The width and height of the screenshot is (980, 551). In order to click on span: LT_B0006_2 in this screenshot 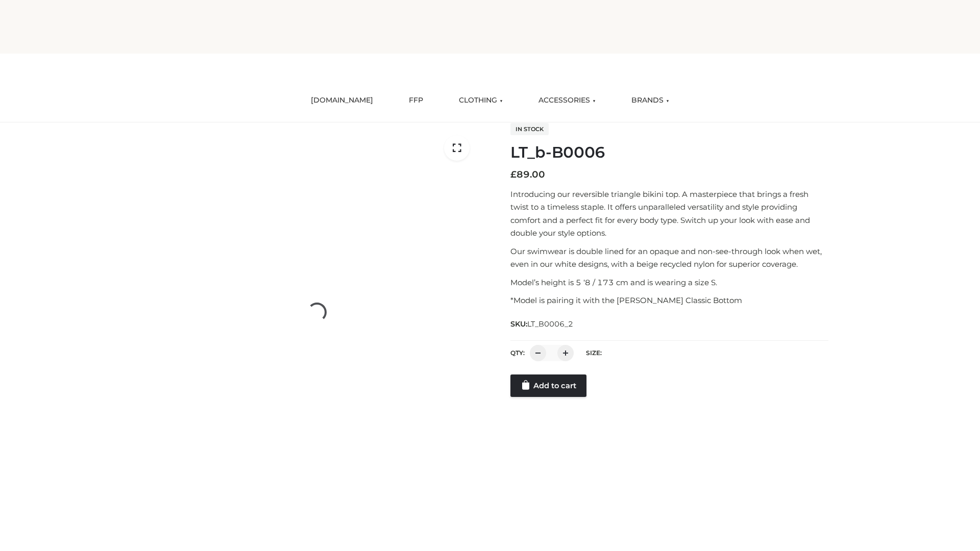, I will do `click(551, 324)`.